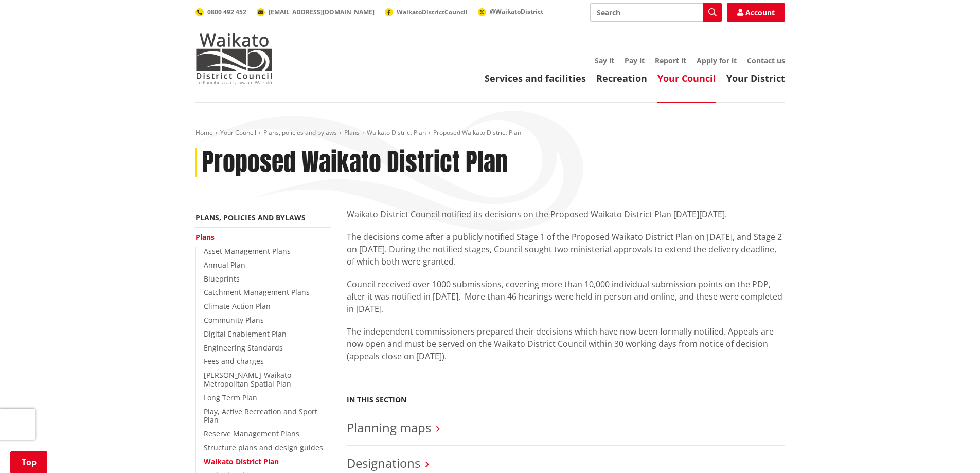 The width and height of the screenshot is (980, 473). Describe the element at coordinates (377, 399) in the screenshot. I see `h5: In this section` at that location.